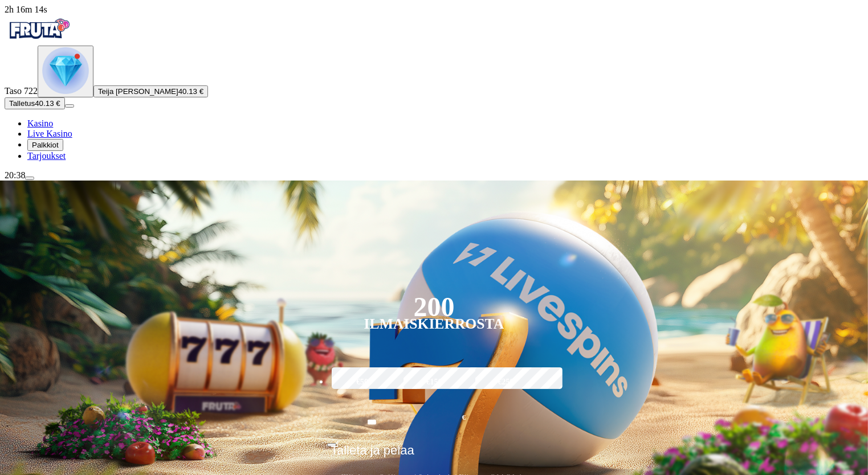 Image resolution: width=868 pixels, height=475 pixels. Describe the element at coordinates (26, 9) in the screenshot. I see `span: user session time` at that location.